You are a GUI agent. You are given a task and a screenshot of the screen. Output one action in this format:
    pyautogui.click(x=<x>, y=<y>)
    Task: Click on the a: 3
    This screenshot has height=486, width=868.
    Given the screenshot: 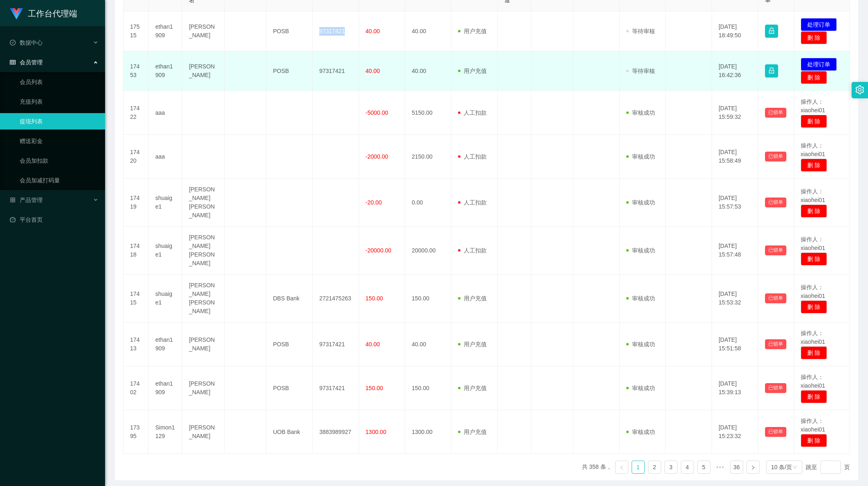 What is the action you would take?
    pyautogui.click(x=671, y=468)
    